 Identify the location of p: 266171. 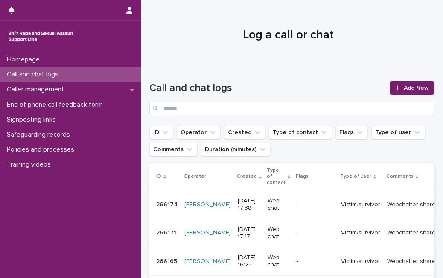
(167, 232).